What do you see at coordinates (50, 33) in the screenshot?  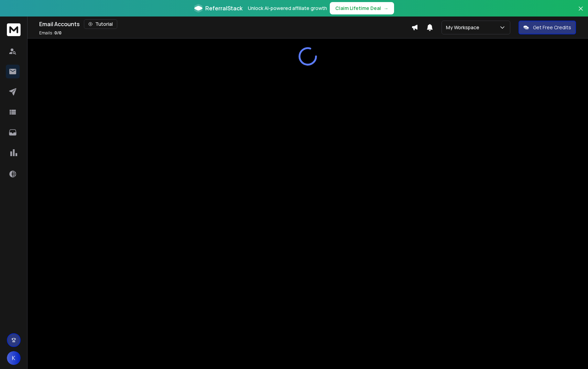 I see `p: Emails :` at bounding box center [50, 33].